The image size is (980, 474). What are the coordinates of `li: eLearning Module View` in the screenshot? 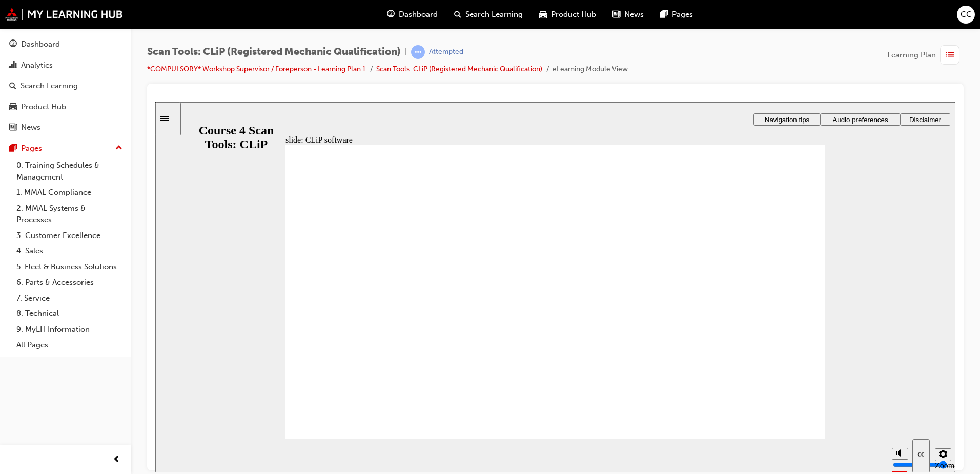 It's located at (590, 69).